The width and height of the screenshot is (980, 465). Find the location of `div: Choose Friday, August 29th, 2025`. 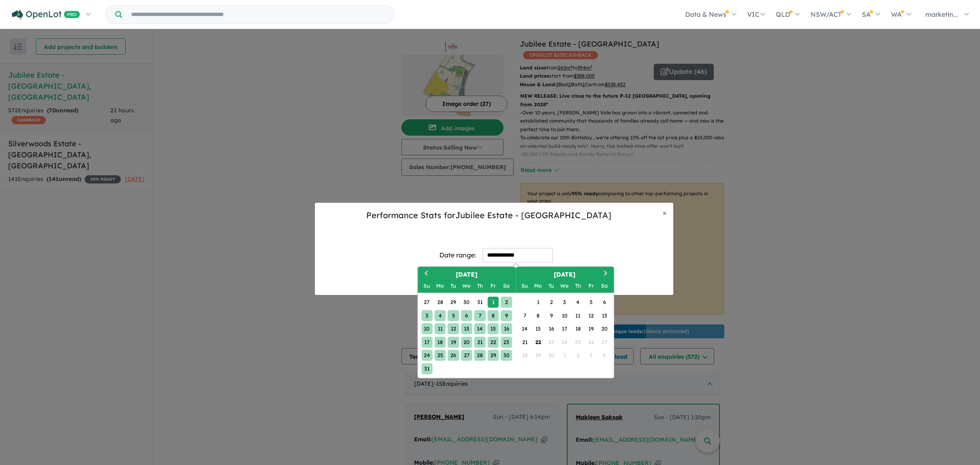

div: Choose Friday, August 29th, 2025 is located at coordinates (493, 355).